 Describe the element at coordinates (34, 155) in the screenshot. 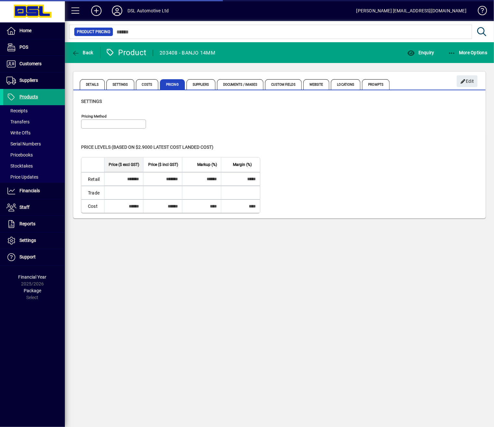

I see `a: Pricebooks` at that location.